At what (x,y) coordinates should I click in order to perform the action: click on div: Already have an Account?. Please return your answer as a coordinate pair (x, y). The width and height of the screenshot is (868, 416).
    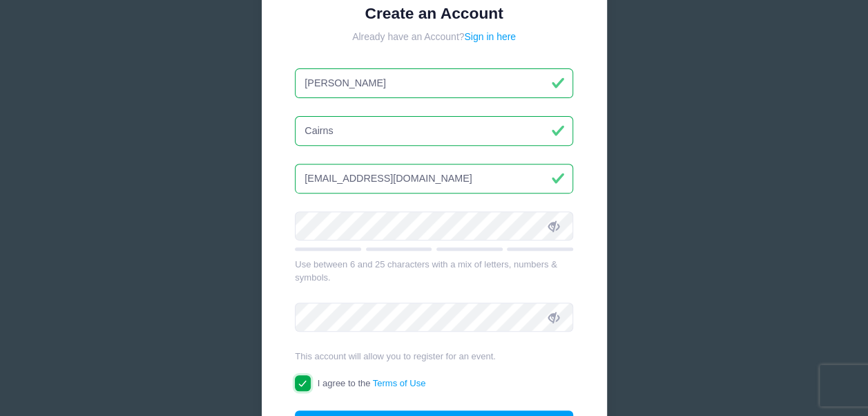
    Looking at the image, I should click on (434, 37).